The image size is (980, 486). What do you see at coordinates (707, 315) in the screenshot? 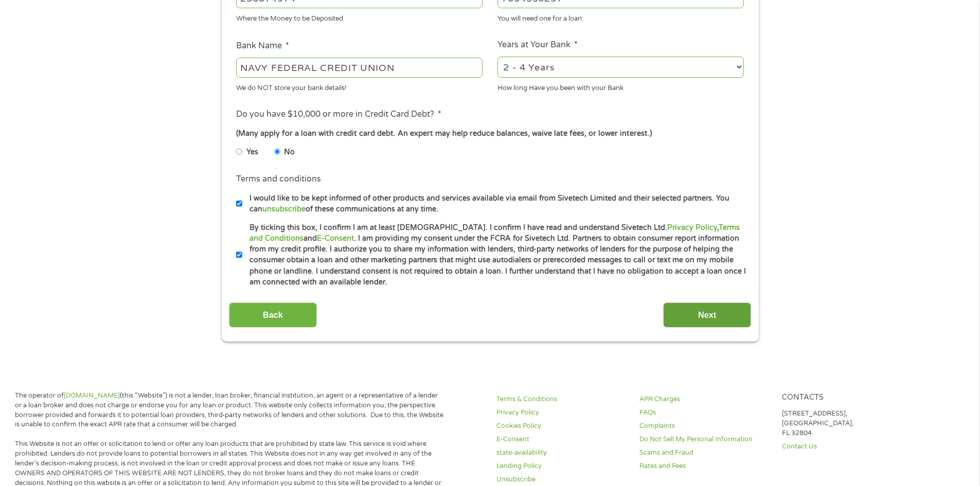
I see `input: Next` at bounding box center [707, 315].